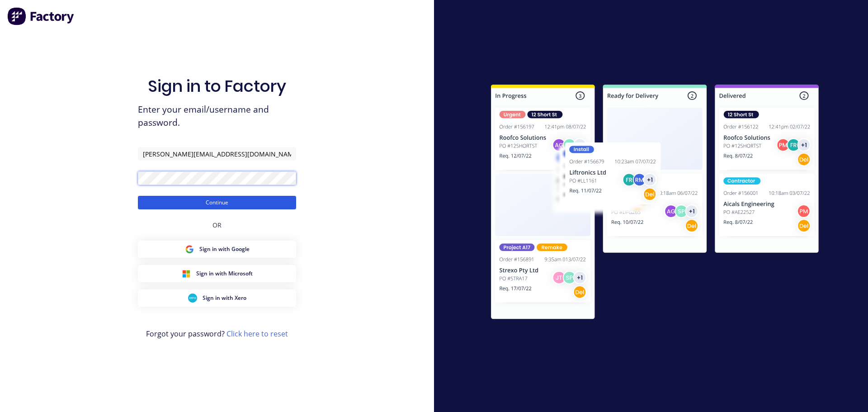  Describe the element at coordinates (190, 249) in the screenshot. I see `img: Google Sign in` at that location.